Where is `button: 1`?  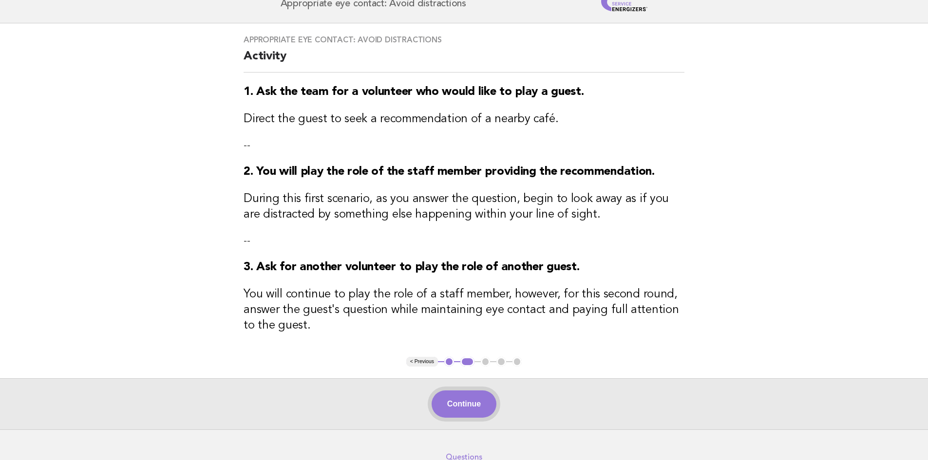 button: 1 is located at coordinates (449, 362).